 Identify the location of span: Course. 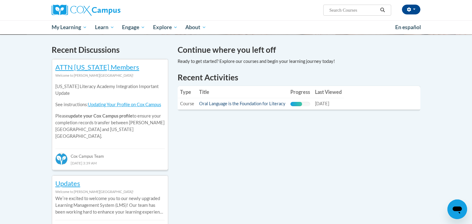
(187, 104).